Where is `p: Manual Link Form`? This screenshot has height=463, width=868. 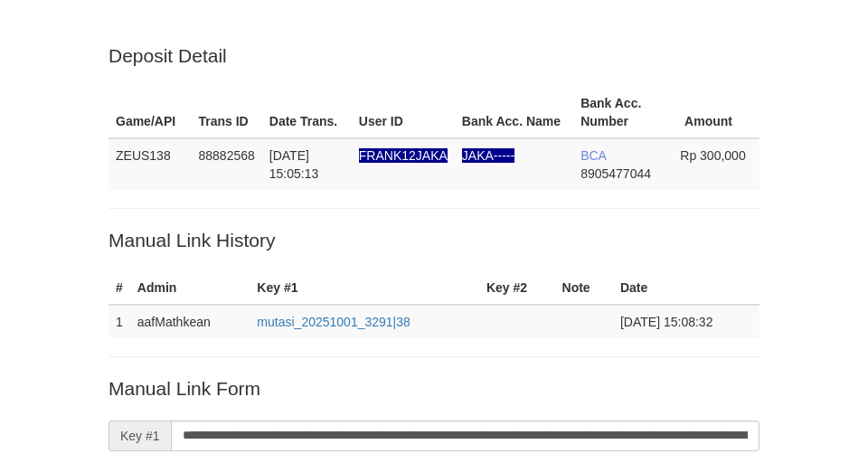 p: Manual Link Form is located at coordinates (434, 388).